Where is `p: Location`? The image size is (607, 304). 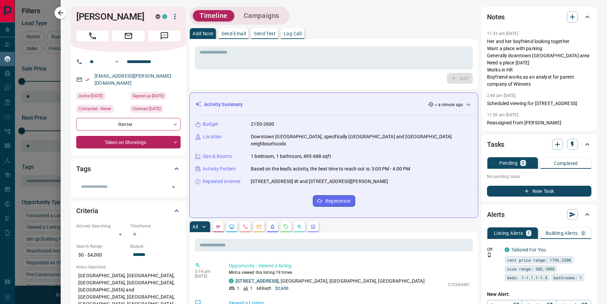 p: Location is located at coordinates (212, 137).